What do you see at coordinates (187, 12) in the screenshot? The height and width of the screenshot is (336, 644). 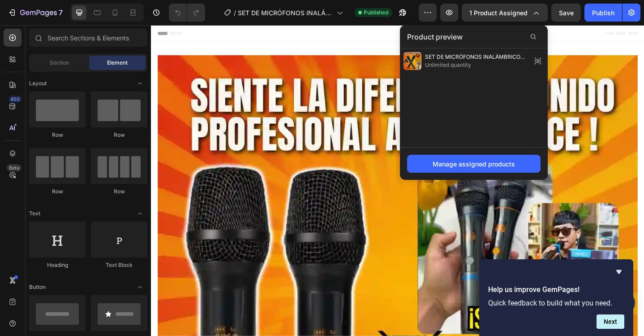 I see `div: Undo/Redo` at bounding box center [187, 12].